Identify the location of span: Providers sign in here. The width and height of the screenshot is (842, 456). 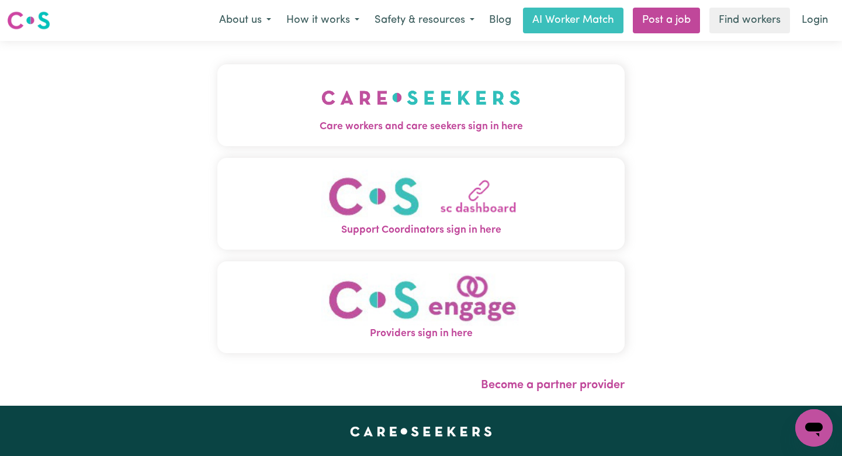
(421, 334).